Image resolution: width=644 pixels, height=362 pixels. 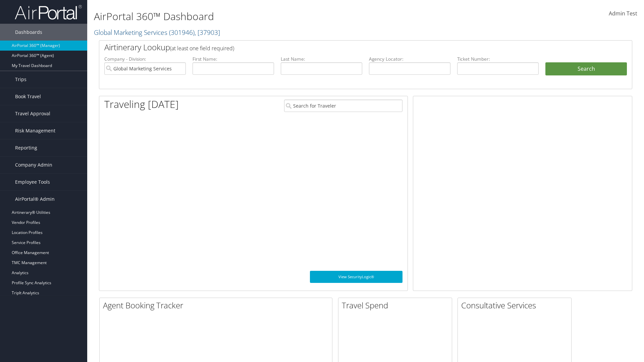 I want to click on h2: Consultative Services, so click(x=516, y=305).